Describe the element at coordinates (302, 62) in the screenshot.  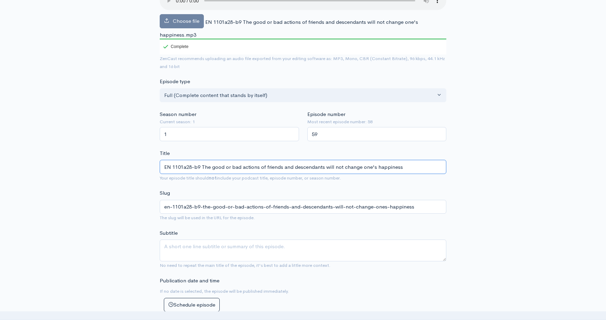
I see `small: ZenCast recommends uploading an audio file exported from your editing software as: MP3, Mono, CBR...` at that location.